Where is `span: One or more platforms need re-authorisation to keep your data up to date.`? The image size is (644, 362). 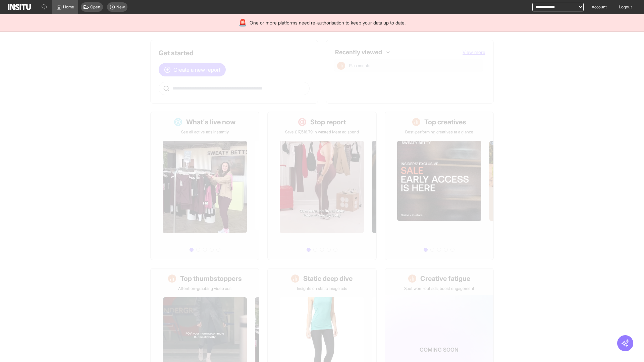
span: One or more platforms need re-authorisation to keep your data up to date. is located at coordinates (327, 23).